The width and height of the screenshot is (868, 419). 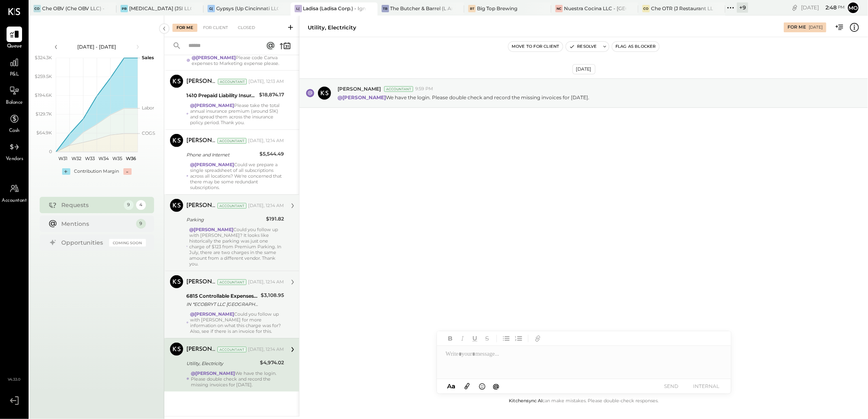 What do you see at coordinates (225, 220) in the screenshot?
I see `div: Parking` at bounding box center [225, 220].